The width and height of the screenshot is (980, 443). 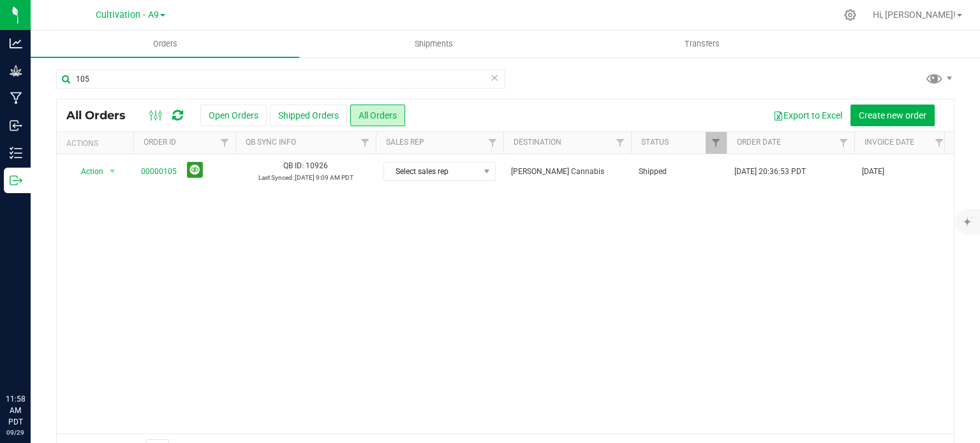 What do you see at coordinates (892, 115) in the screenshot?
I see `span: Create new order` at bounding box center [892, 115].